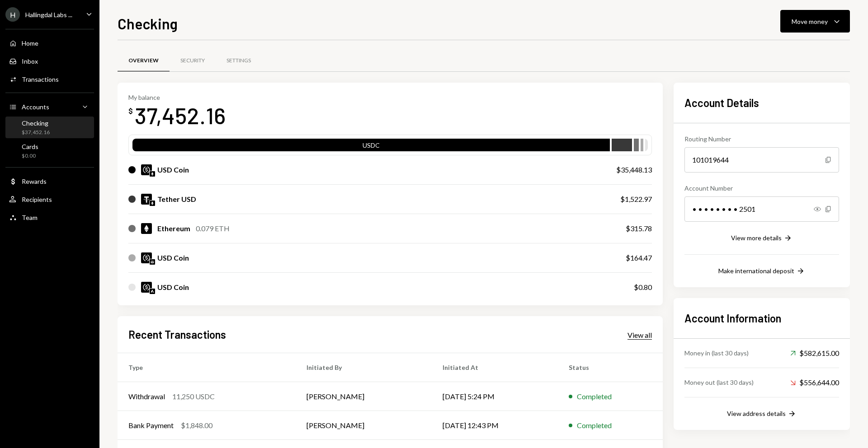 This screenshot has height=448, width=868. I want to click on a: Inbox, so click(49, 61).